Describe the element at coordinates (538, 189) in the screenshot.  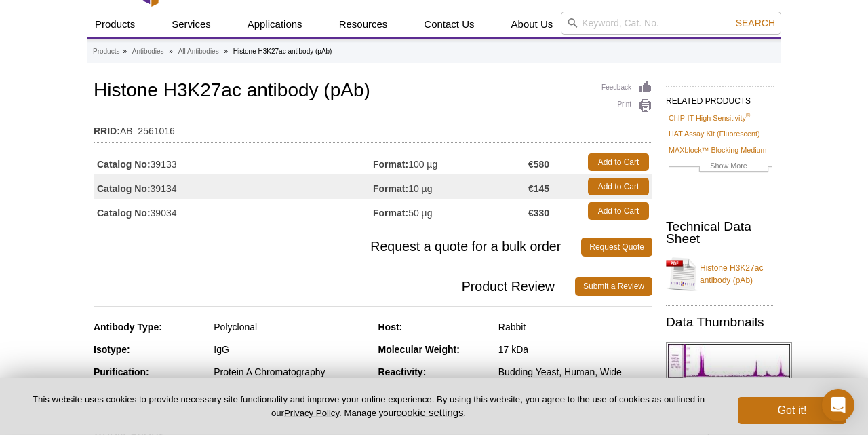
I see `strong: €145` at that location.